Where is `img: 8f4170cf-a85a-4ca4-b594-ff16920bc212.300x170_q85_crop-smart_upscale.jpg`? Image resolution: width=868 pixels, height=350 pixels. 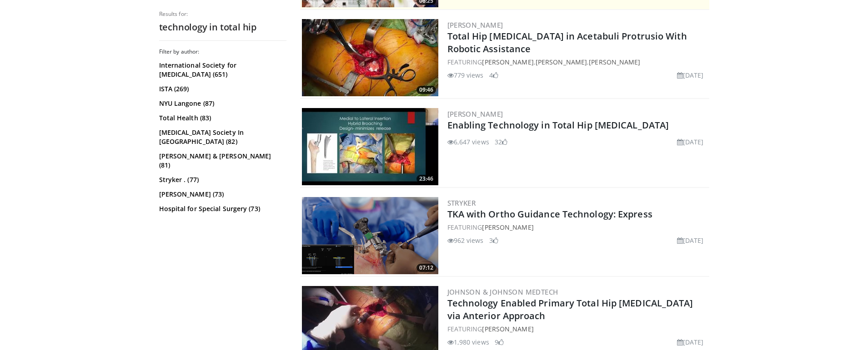
img: 8f4170cf-a85a-4ca4-b594-ff16920bc212.300x170_q85_crop-smart_upscale.jpg is located at coordinates (370, 146).